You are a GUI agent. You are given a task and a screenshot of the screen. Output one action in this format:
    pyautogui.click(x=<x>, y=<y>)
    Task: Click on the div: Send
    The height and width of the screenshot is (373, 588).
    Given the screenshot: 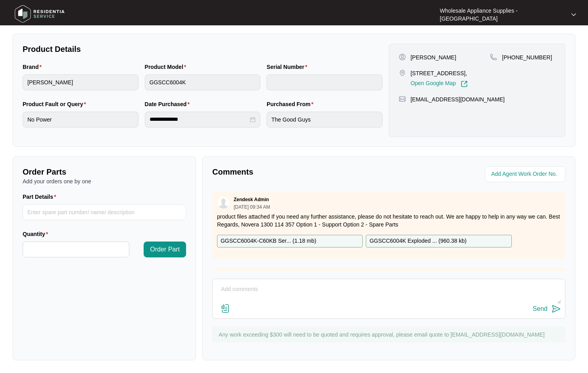 What is the action you would take?
    pyautogui.click(x=540, y=309)
    